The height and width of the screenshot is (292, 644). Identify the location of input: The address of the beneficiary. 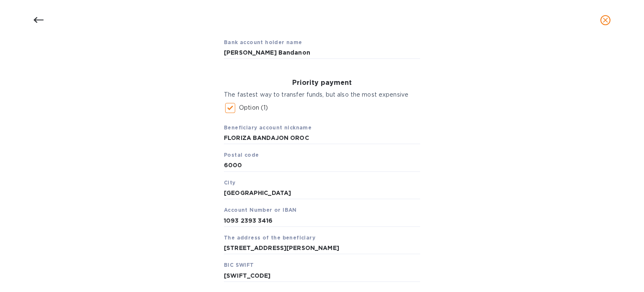
(322, 248).